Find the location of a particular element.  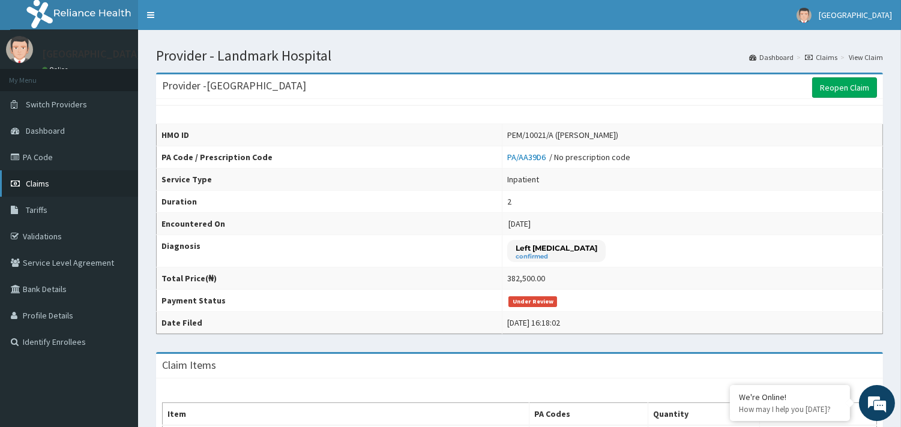

div: Inpatient is located at coordinates (523, 179).